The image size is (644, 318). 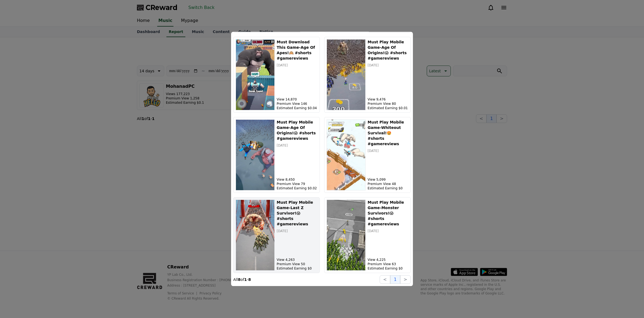 What do you see at coordinates (388, 180) in the screenshot?
I see `p: View 5,099` at bounding box center [388, 180].